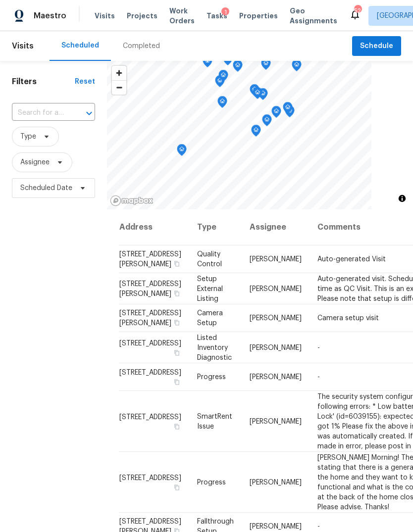 The height and width of the screenshot is (532, 413). What do you see at coordinates (119, 73) in the screenshot?
I see `button: Zoom in` at bounding box center [119, 73].